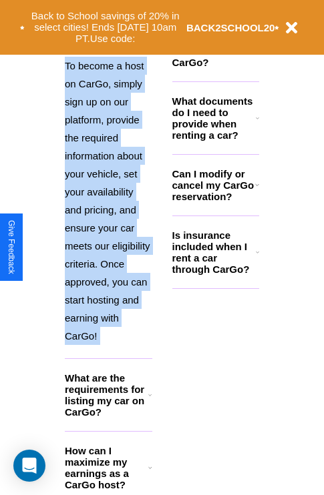  Describe the element at coordinates (106, 468) in the screenshot. I see `h3: How can I maximize my earnings as a CarGo host?` at that location.